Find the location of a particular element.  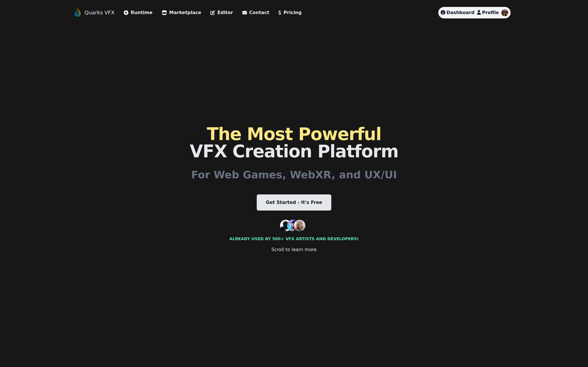

h1: VFX Creation Platform is located at coordinates (294, 142).